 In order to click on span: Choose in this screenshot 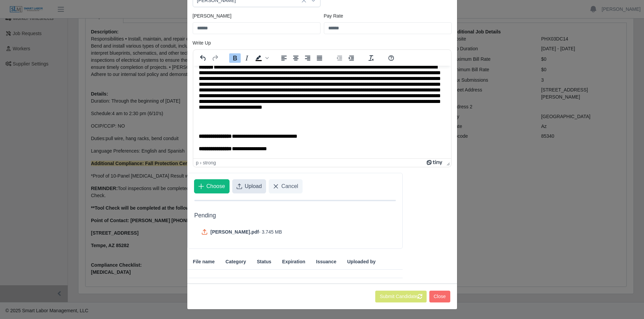, I will do `click(216, 186)`.